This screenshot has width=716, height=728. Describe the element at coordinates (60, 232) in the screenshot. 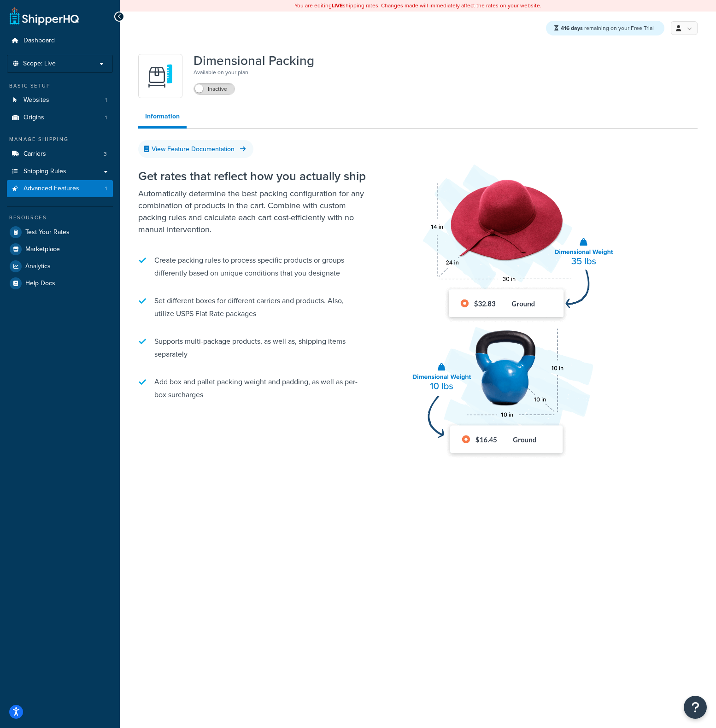

I see `li: Test Your Rates` at that location.